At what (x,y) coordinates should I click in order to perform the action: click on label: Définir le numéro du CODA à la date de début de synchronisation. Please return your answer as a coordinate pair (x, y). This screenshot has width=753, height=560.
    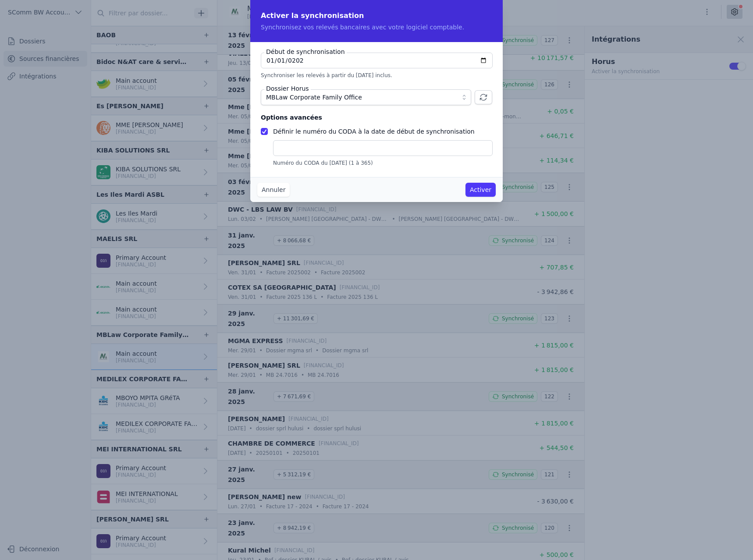
    Looking at the image, I should click on (374, 131).